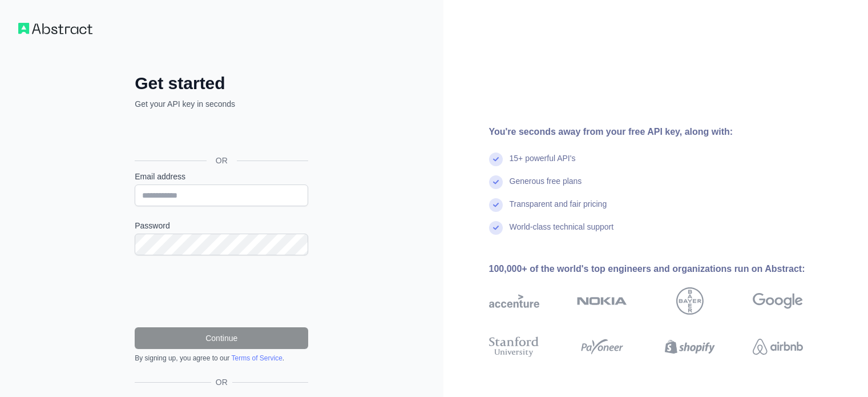 Image resolution: width=868 pixels, height=397 pixels. What do you see at coordinates (221, 338) in the screenshot?
I see `button: Continue` at bounding box center [221, 338].